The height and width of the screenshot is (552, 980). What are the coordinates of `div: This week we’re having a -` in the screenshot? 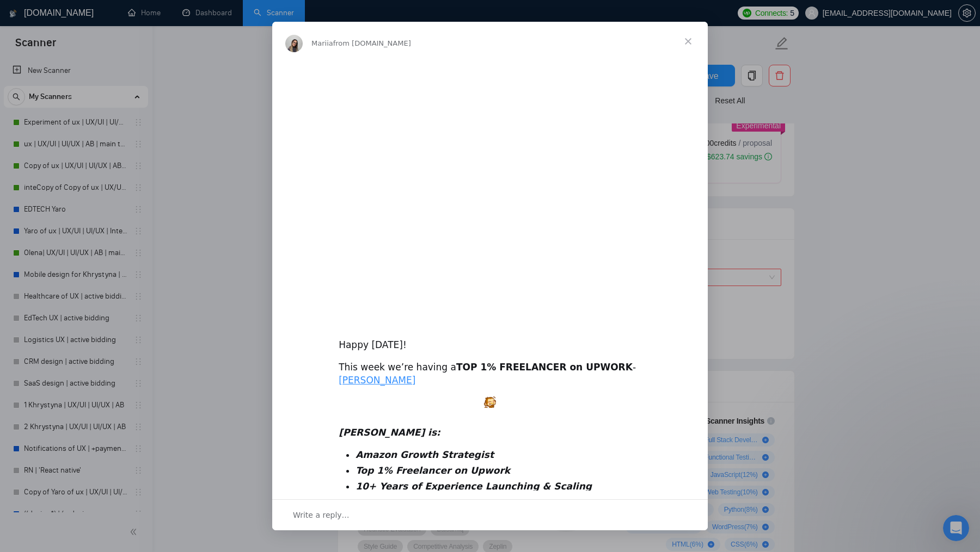 It's located at (490, 375).